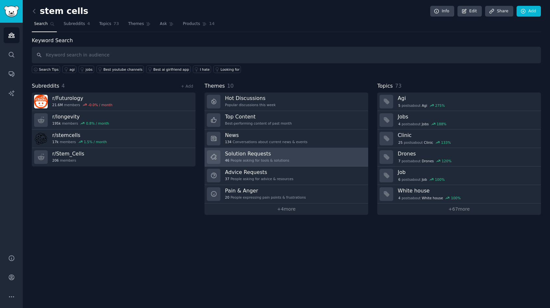  I want to click on div: 120 %, so click(447, 161).